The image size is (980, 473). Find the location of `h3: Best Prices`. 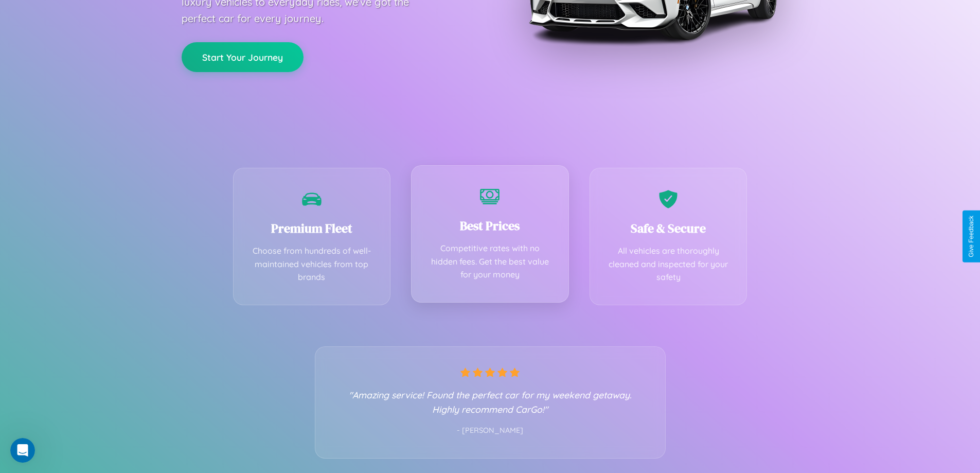

h3: Best Prices is located at coordinates (490, 225).